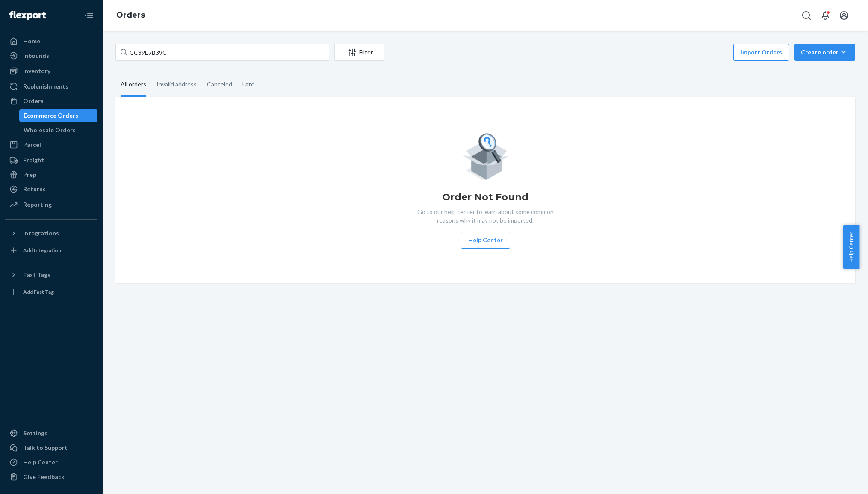  What do you see at coordinates (486, 216) in the screenshot?
I see `p: Go to our help center to learn about some common reasons why it may not be imported.` at bounding box center [486, 216].